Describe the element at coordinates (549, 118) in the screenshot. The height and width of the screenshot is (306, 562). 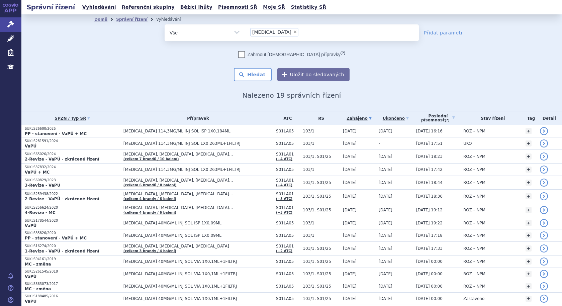
I see `th: Detail` at that location.